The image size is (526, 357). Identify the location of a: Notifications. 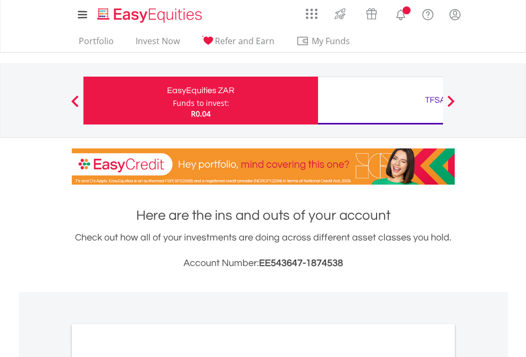
(400, 13).